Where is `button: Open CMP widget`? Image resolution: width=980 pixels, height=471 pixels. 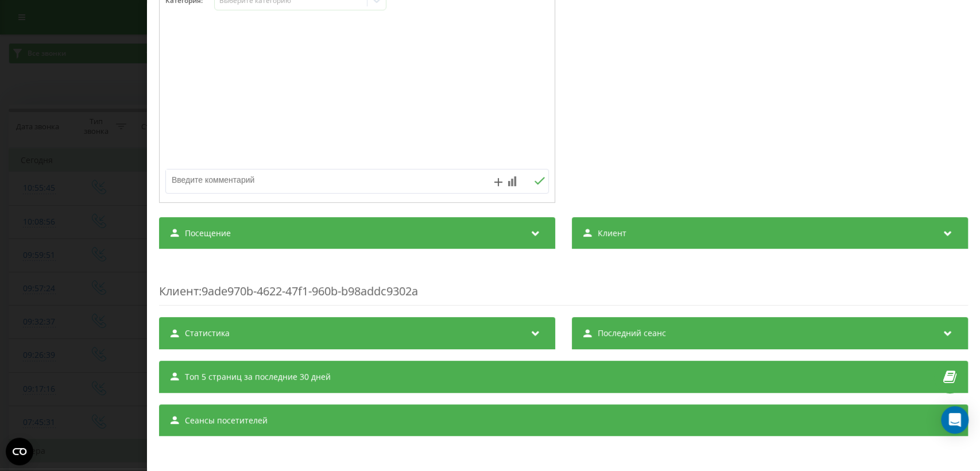 button: Open CMP widget is located at coordinates (19, 452).